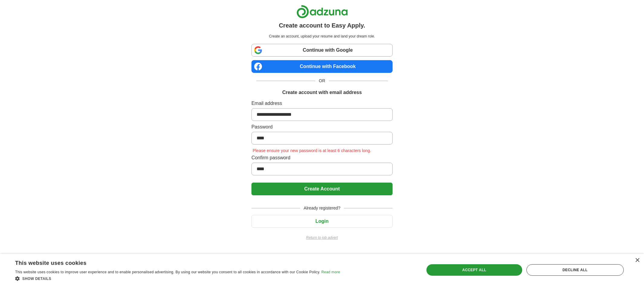 This screenshot has height=286, width=644. What do you see at coordinates (177, 278) in the screenshot?
I see `div: Show details` at bounding box center [177, 278].